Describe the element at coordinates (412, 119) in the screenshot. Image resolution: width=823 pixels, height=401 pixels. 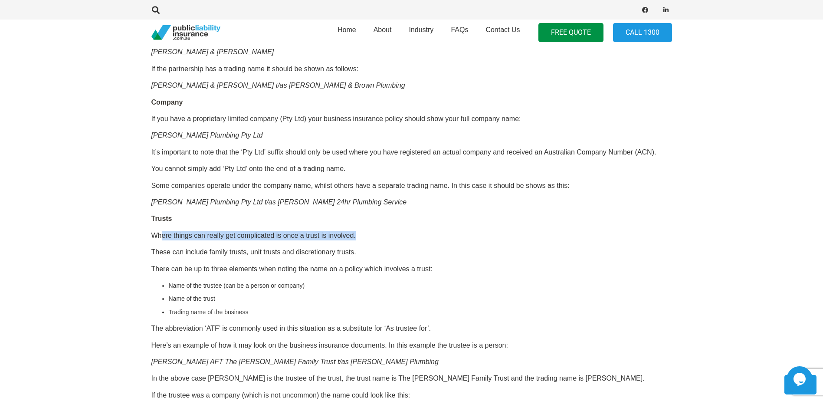
I see `p: If you have a proprietary limited company (Pty Ltd) your business insurance policy should show yo...` at that location.